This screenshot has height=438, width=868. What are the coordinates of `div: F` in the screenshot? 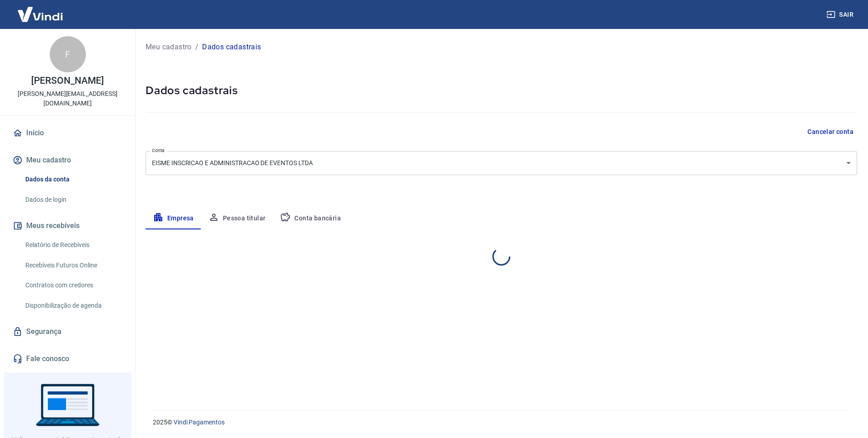 It's located at (68, 54).